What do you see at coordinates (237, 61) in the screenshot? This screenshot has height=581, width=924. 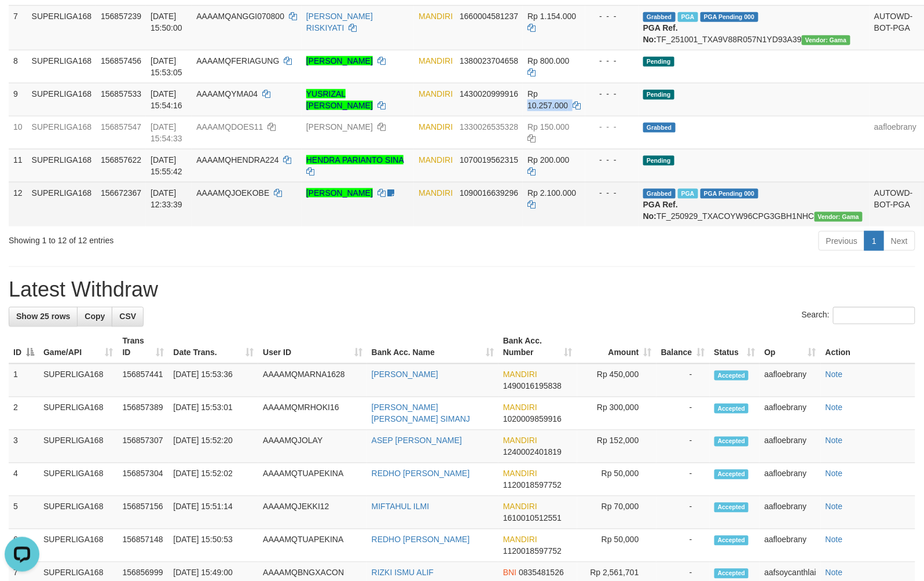 I see `span: AAAAMQFERIAGUNG` at bounding box center [237, 61].